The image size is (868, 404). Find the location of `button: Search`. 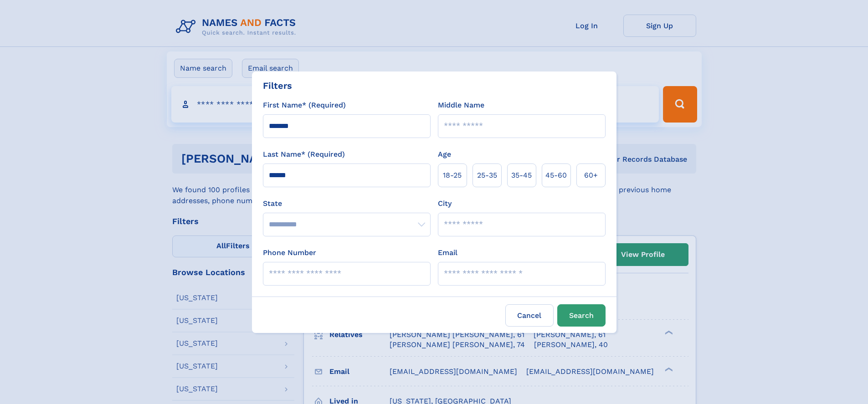

button: Search is located at coordinates (582, 315).